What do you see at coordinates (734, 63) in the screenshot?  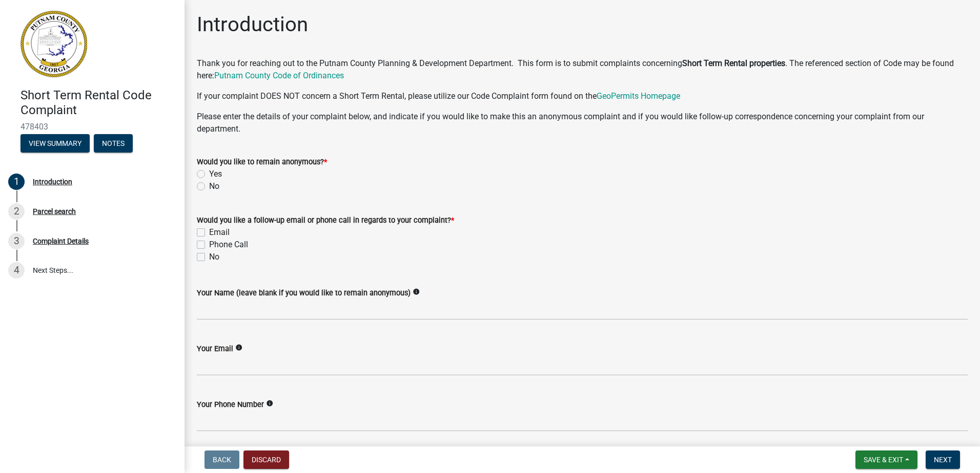 I see `strong: Short Term Rental properties` at bounding box center [734, 63].